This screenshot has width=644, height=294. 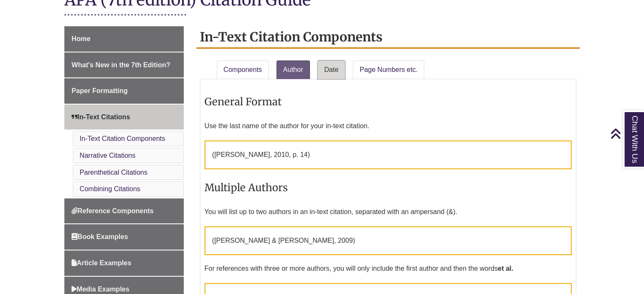 I want to click on a: Narrative Citations, so click(x=108, y=155).